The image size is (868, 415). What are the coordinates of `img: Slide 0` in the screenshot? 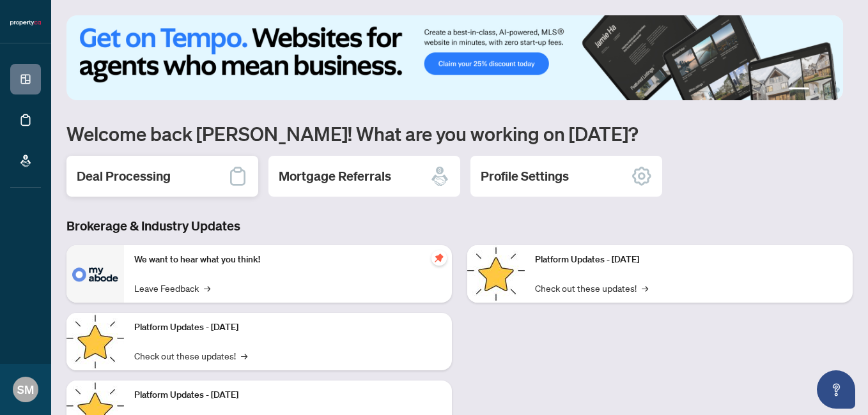 It's located at (454, 58).